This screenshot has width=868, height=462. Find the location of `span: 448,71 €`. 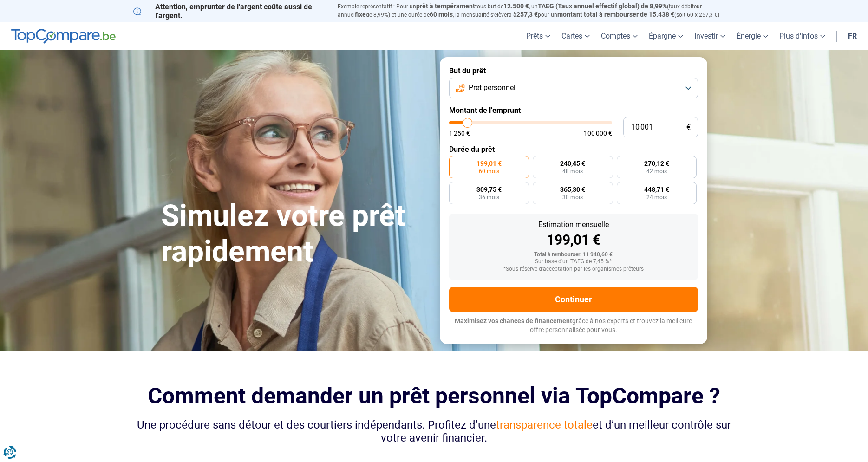

span: 448,71 € is located at coordinates (657, 189).